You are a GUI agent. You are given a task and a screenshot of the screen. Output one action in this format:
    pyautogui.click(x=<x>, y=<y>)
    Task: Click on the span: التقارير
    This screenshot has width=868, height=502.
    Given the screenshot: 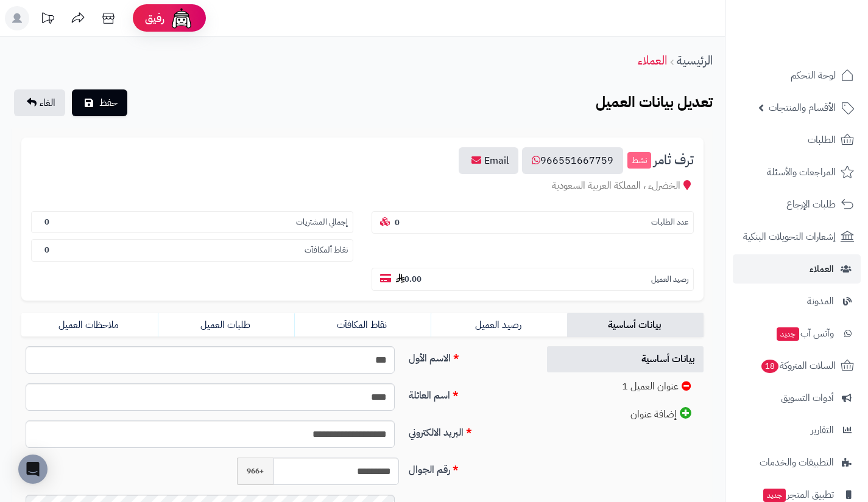 What is the action you would take?
    pyautogui.click(x=822, y=430)
    